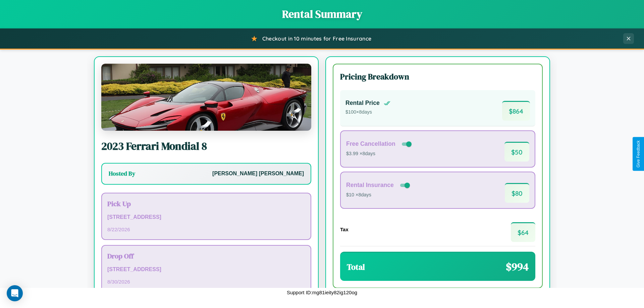 Image resolution: width=644 pixels, height=308 pixels. Describe the element at coordinates (638, 154) in the screenshot. I see `div: Give Feedback` at that location.